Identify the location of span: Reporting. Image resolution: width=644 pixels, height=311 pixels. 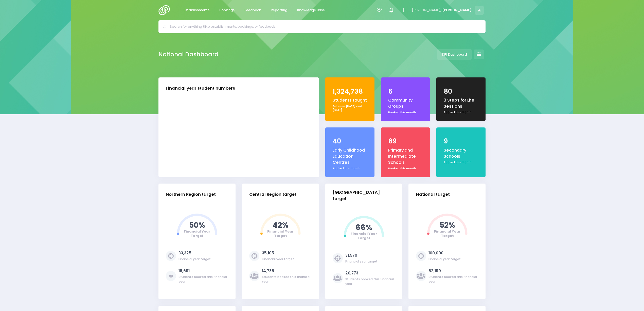
(279, 10).